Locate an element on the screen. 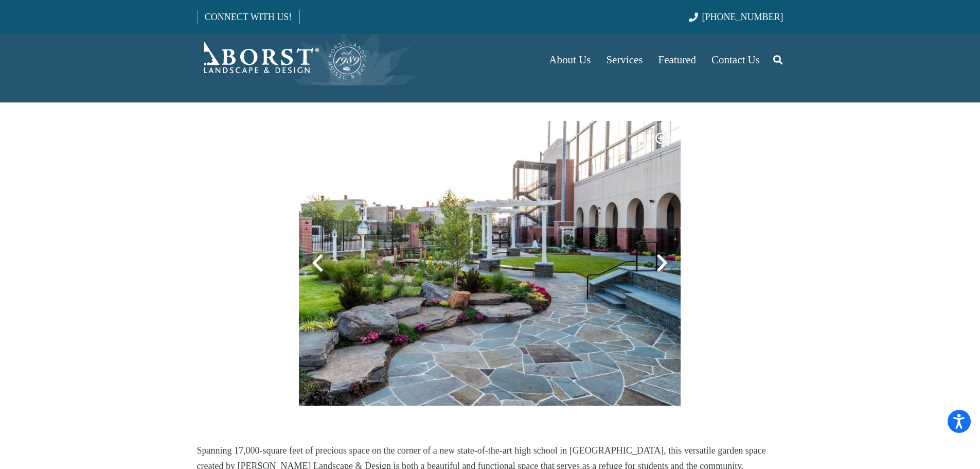 Image resolution: width=980 pixels, height=469 pixels. span: Featured is located at coordinates (677, 59).